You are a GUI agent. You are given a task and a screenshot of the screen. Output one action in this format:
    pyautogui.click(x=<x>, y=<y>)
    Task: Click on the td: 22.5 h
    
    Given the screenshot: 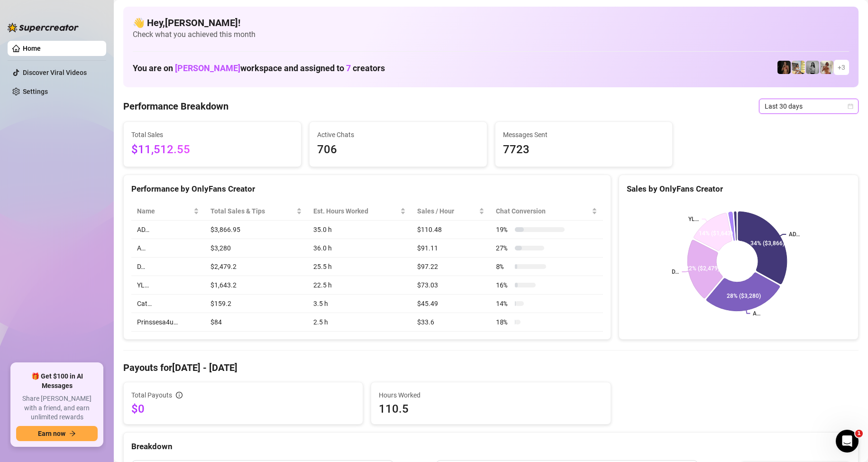 What is the action you would take?
    pyautogui.click(x=359, y=285)
    